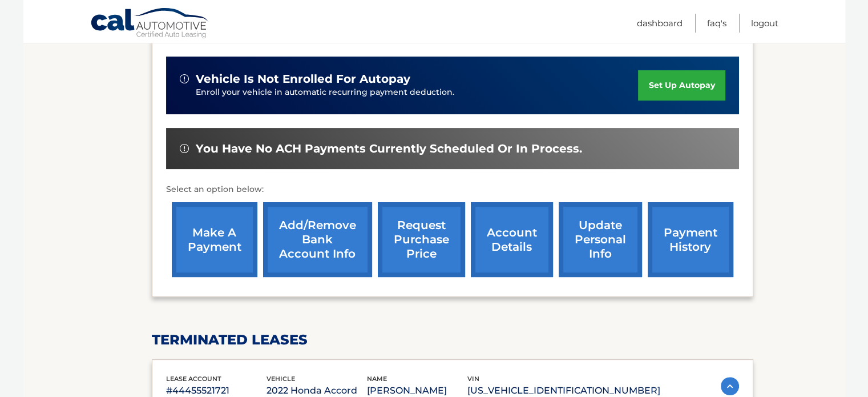  What do you see at coordinates (417, 93) in the screenshot?
I see `p: Enroll your vehicle in automatic recurring payment deduction.` at bounding box center [417, 93].